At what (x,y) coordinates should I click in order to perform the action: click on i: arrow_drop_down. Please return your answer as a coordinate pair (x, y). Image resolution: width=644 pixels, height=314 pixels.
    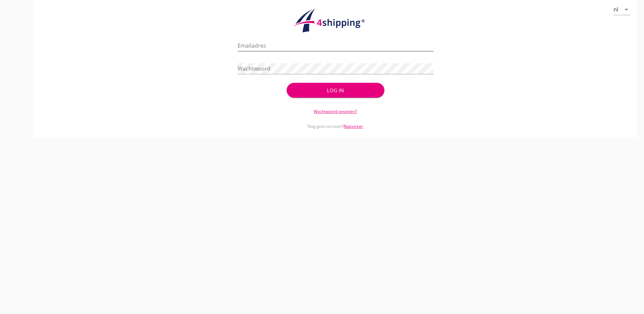
    Looking at the image, I should click on (627, 9).